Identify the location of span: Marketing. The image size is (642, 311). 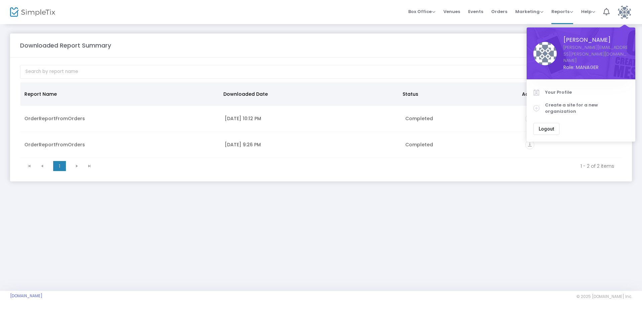
(529, 11).